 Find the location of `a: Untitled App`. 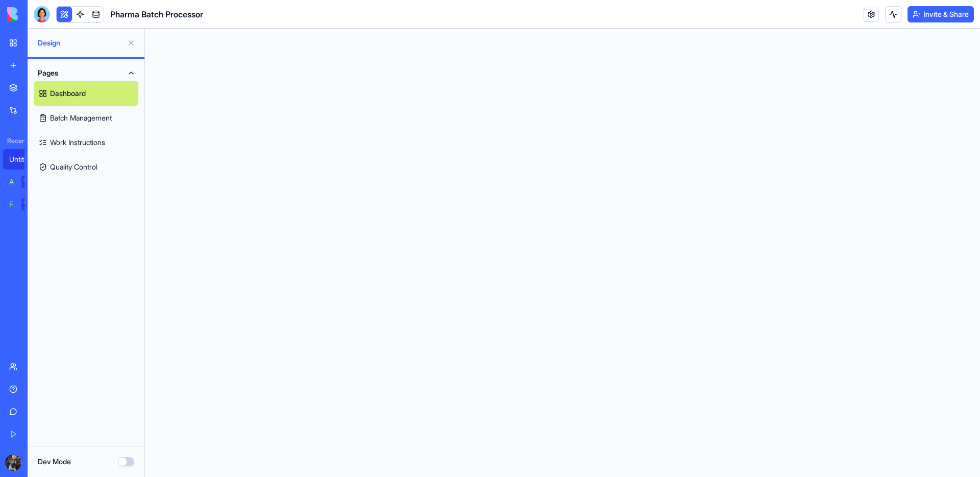

a: Untitled App is located at coordinates (23, 159).